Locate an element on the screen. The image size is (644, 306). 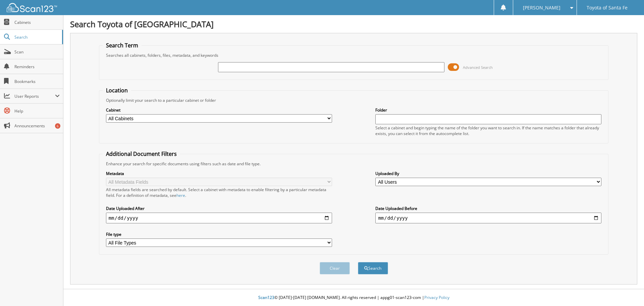
span: Bookmarks is located at coordinates (37, 81).